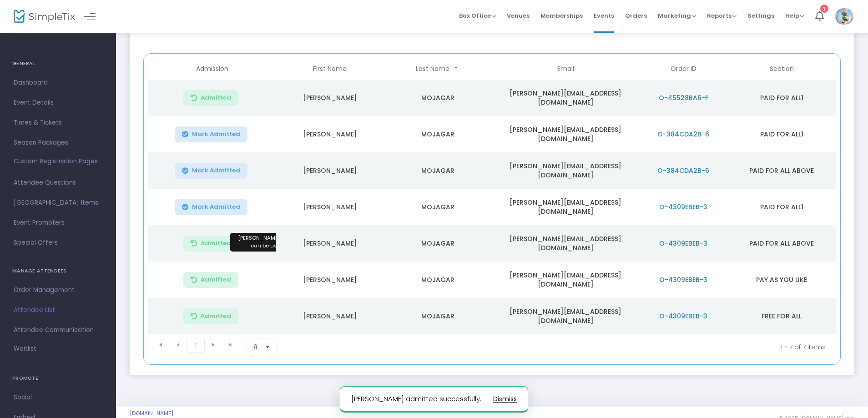 The height and width of the screenshot is (418, 868). What do you see at coordinates (268, 347) in the screenshot?
I see `button: Select` at bounding box center [268, 347].